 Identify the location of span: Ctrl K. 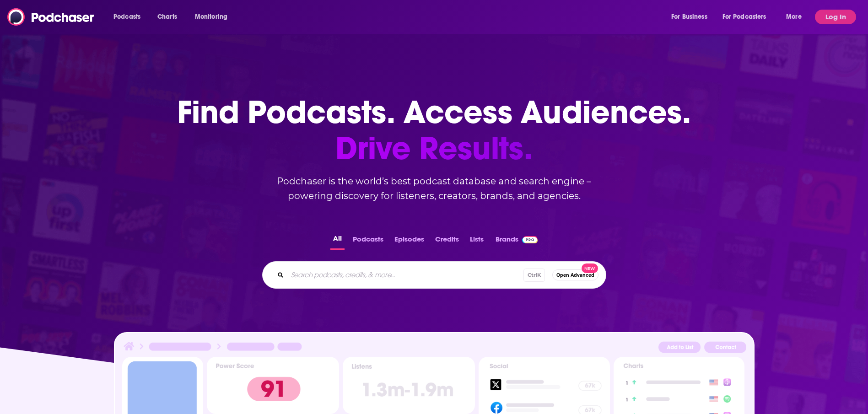
(534, 274).